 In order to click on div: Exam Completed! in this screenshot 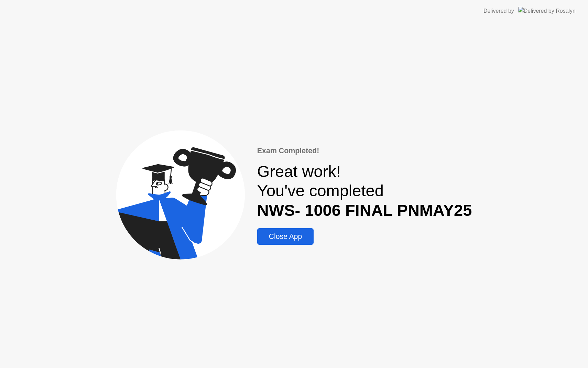, I will do `click(364, 151)`.